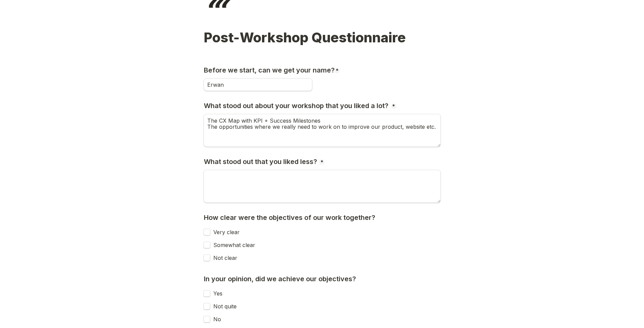  What do you see at coordinates (233, 245) in the screenshot?
I see `label: Somewhat clear` at bounding box center [233, 245].